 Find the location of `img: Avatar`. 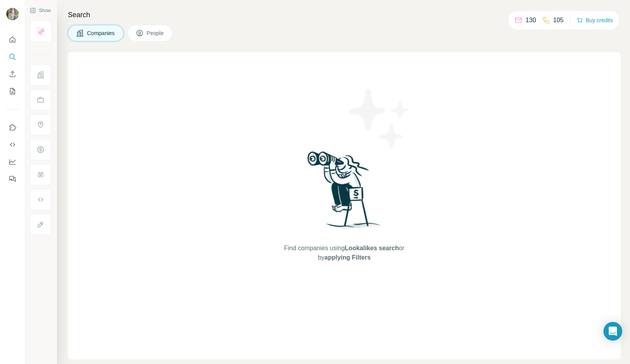

img: Avatar is located at coordinates (12, 14).